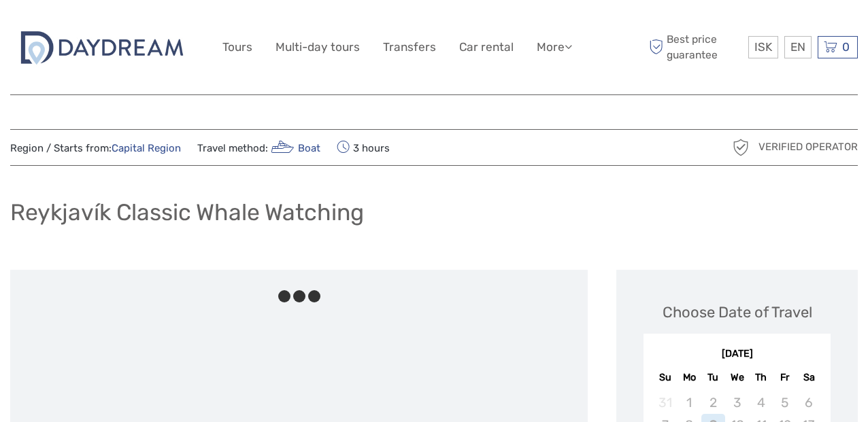 The image size is (868, 422). Describe the element at coordinates (737, 377) in the screenshot. I see `div: We` at that location.